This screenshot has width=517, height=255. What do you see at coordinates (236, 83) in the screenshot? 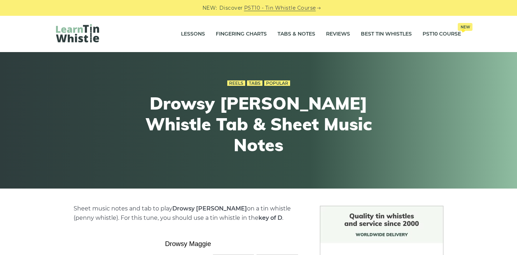
I see `a: Reels` at bounding box center [236, 83].